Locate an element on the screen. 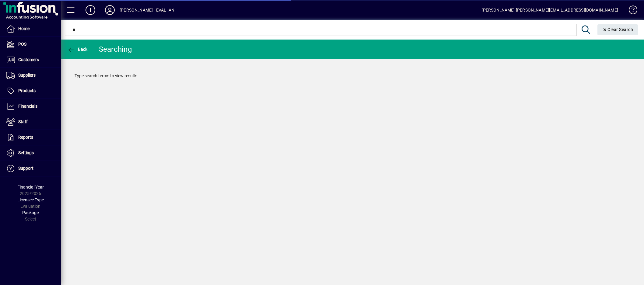 The image size is (644, 285). span: Licensee Type is located at coordinates (30, 200).